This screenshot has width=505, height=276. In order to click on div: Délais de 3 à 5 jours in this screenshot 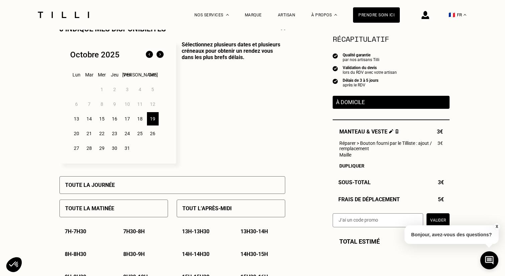, I will do `click(361, 81)`.